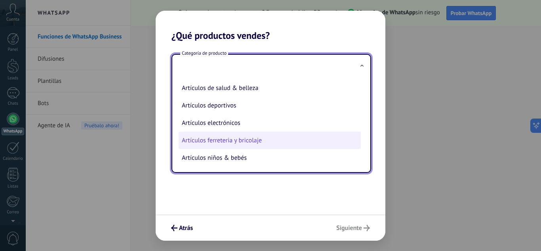 This screenshot has width=541, height=251. Describe the element at coordinates (204, 53) in the screenshot. I see `span: Categoría de producto` at that location.